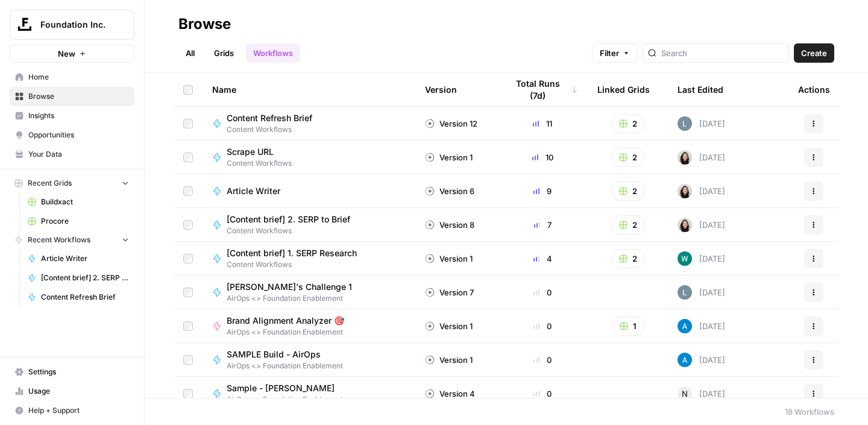 This screenshot has height=425, width=868. Describe the element at coordinates (72, 240) in the screenshot. I see `button: Recent Workflows` at that location.